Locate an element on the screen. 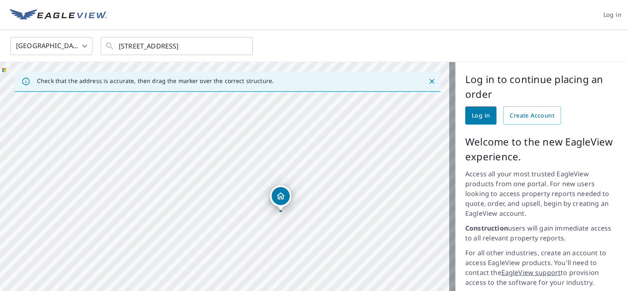 The height and width of the screenshot is (291, 628). a: Log in is located at coordinates (481, 116).